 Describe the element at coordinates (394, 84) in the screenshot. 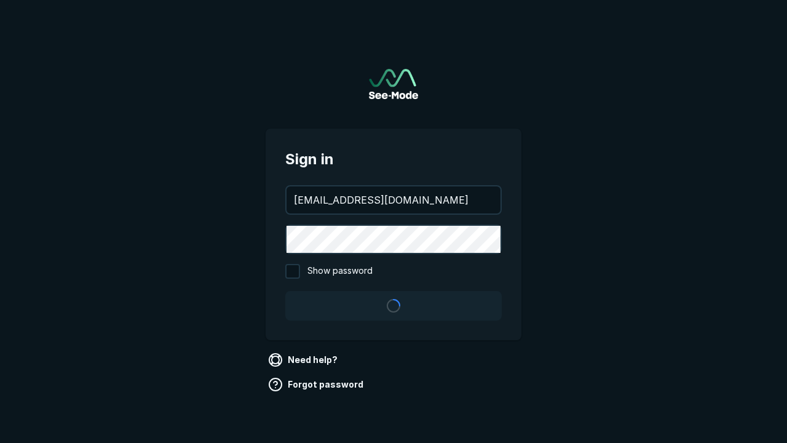

I see `a: Go to sign in` at that location.